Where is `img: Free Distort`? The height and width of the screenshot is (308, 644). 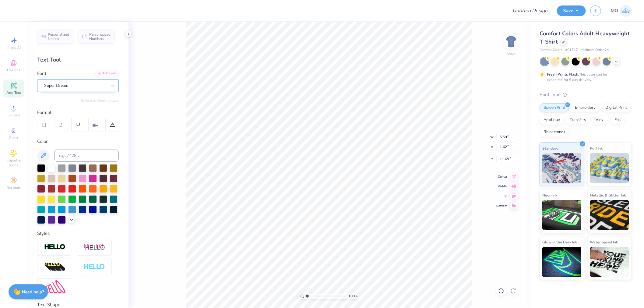
img: Free Distort is located at coordinates (55, 287).